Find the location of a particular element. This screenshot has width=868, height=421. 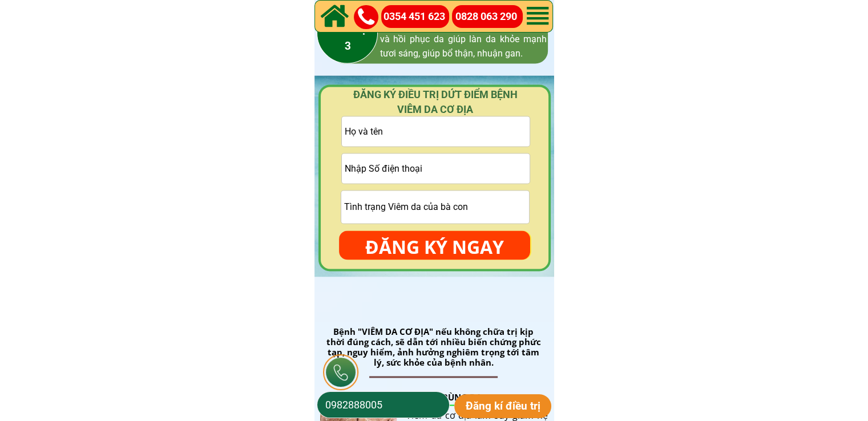

p: ĐĂNG KÝ NGAY is located at coordinates (434, 247).